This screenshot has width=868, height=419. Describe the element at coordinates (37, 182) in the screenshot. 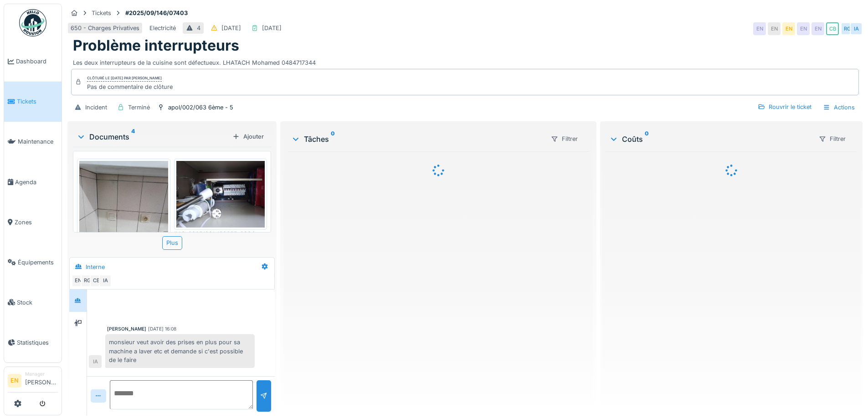

I see `span: Agenda` at that location.